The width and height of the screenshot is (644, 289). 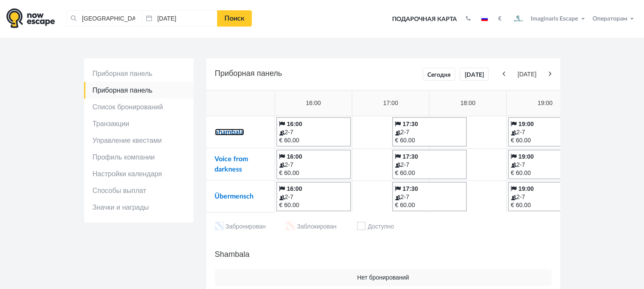 What do you see at coordinates (424, 19) in the screenshot?
I see `a: Подарочная карта` at bounding box center [424, 19].